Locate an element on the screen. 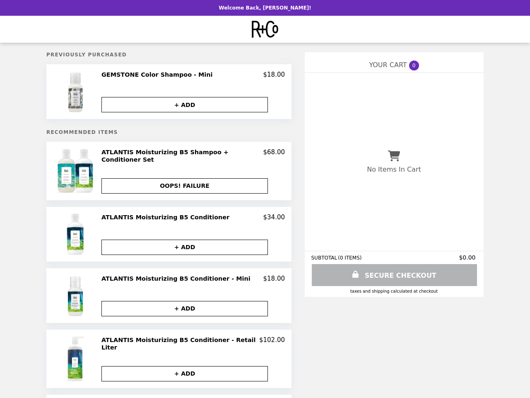  p: $68.00 is located at coordinates (274, 156).